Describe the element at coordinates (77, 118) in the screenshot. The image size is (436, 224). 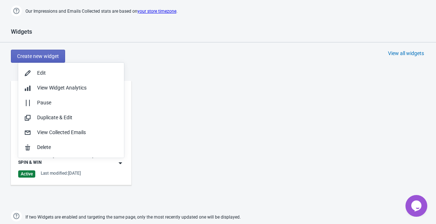
I see `div: Duplicate & Edit` at that location.